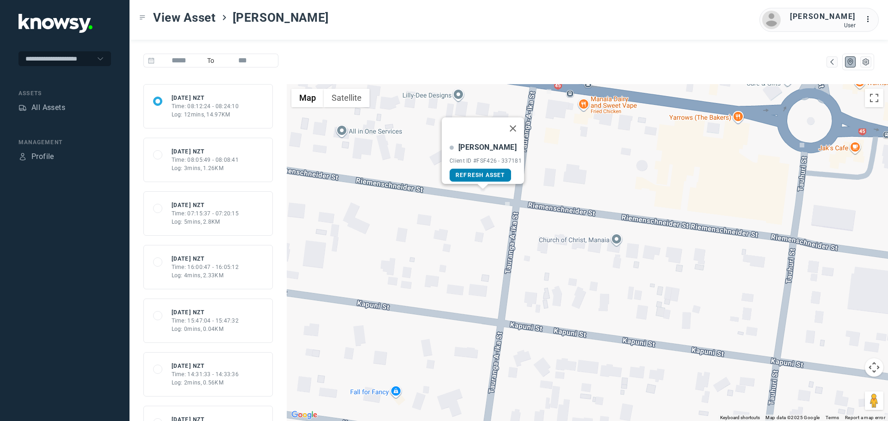 This screenshot has height=421, width=888. What do you see at coordinates (205, 168) in the screenshot?
I see `div: Log: 3mins, 1.26KM` at bounding box center [205, 168].